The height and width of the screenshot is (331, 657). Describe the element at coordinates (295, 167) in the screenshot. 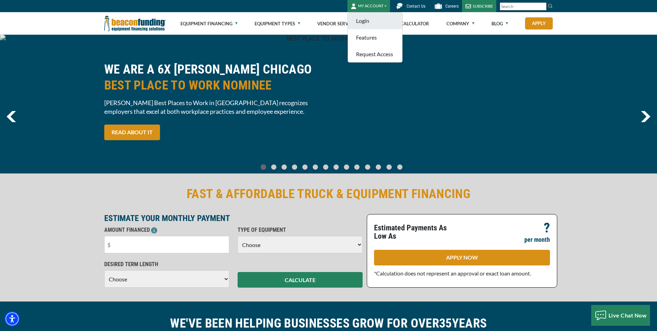

I see `a: Go To Slide 3` at that location.